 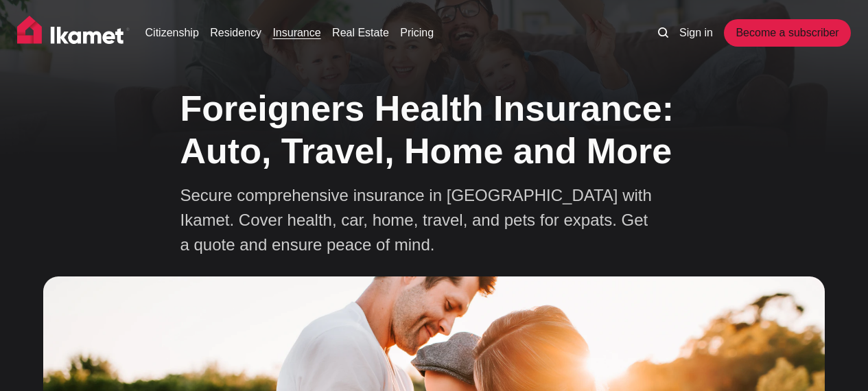 What do you see at coordinates (296, 33) in the screenshot?
I see `a: Insurance` at bounding box center [296, 33].